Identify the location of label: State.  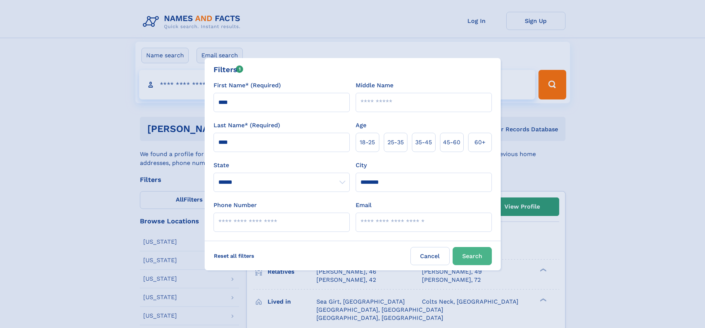
(282, 166).